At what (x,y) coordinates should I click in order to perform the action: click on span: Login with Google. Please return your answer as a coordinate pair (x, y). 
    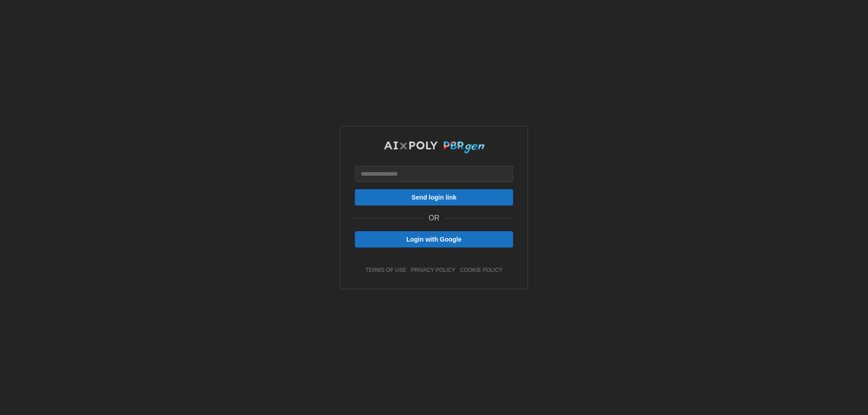
    Looking at the image, I should click on (434, 240).